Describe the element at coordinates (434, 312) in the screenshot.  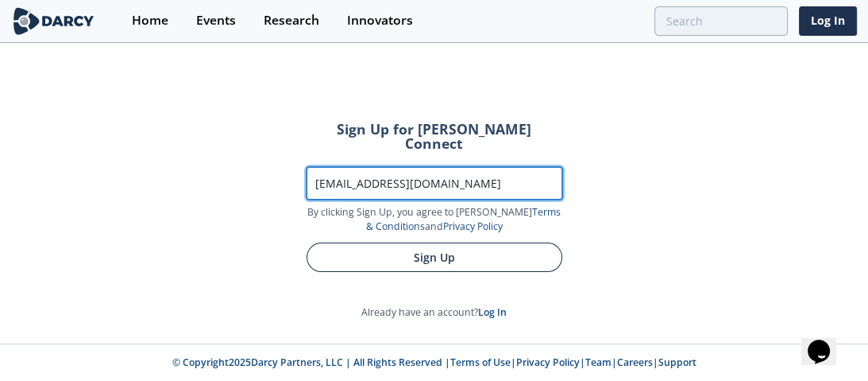
I see `p: Already have an account?` at that location.